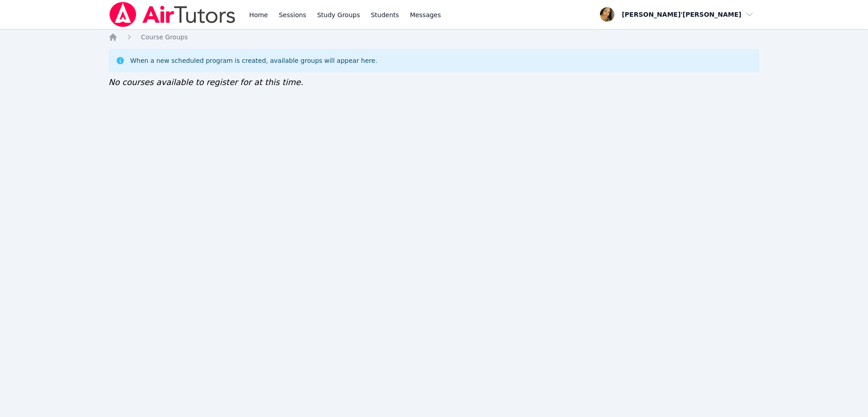 The width and height of the screenshot is (868, 417). Describe the element at coordinates (434, 37) in the screenshot. I see `nav: Breadcrumb` at that location.